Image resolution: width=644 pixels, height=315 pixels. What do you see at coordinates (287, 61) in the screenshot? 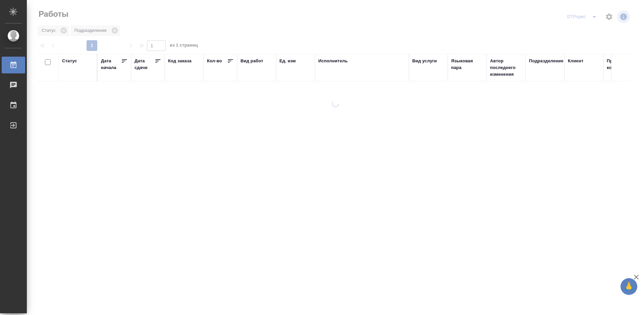
I see `div: Ед. изм` at bounding box center [287, 61].